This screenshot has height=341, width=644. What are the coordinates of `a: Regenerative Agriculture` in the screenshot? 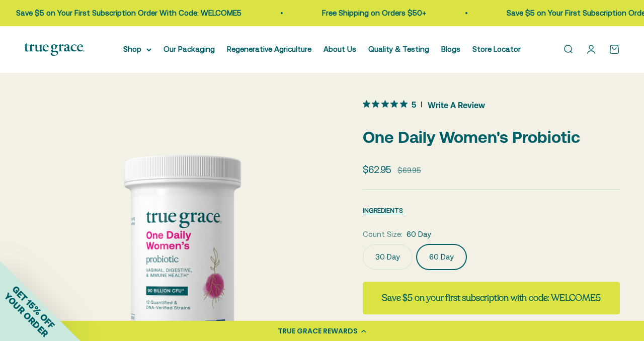 It's located at (269, 49).